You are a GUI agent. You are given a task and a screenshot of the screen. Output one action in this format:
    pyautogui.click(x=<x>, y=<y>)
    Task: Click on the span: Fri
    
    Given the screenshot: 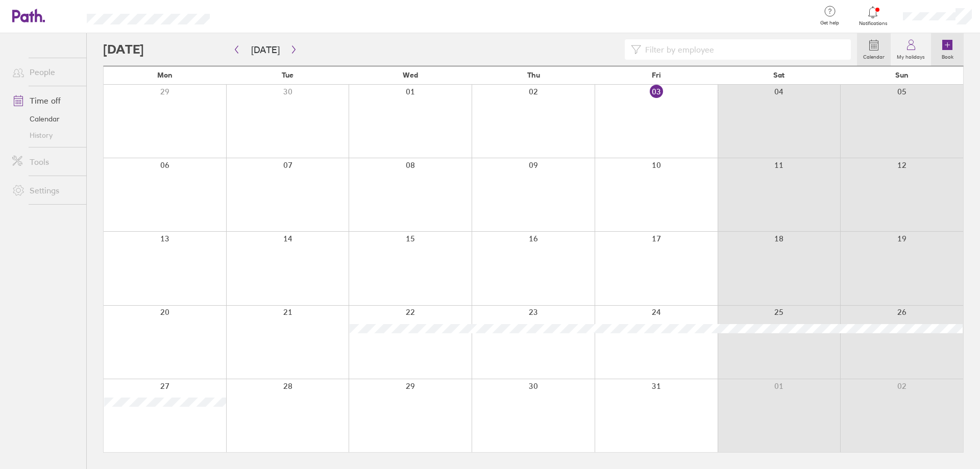 What is the action you would take?
    pyautogui.click(x=656, y=75)
    